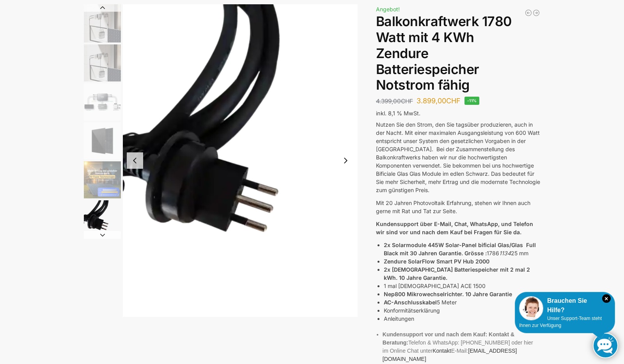 The width and height of the screenshot is (624, 364). Describe the element at coordinates (441, 351) in the screenshot. I see `a: Kontakt` at that location.